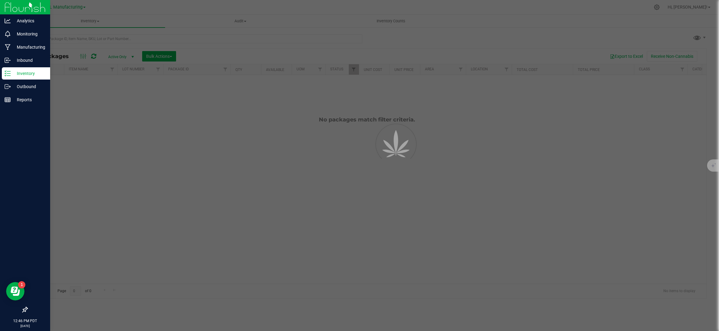  I want to click on p: Outbound, so click(29, 86).